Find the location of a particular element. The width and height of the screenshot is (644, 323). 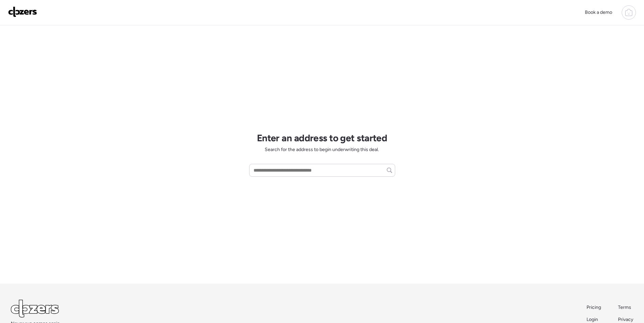

h1: Enter an address to get started is located at coordinates (322, 138).